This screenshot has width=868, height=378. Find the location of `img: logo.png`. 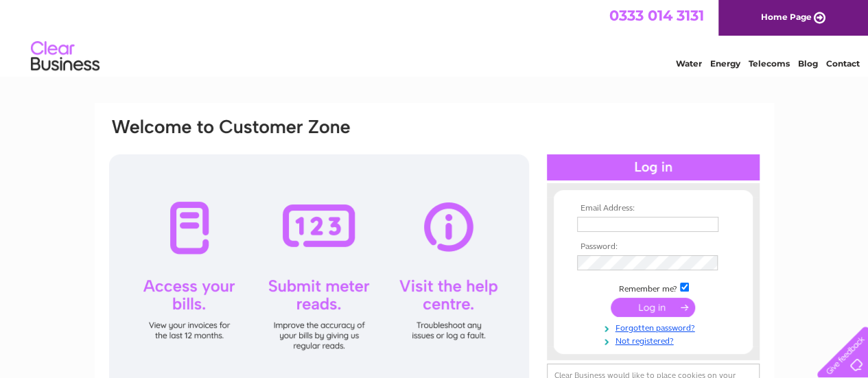

img: logo.png is located at coordinates (65, 56).